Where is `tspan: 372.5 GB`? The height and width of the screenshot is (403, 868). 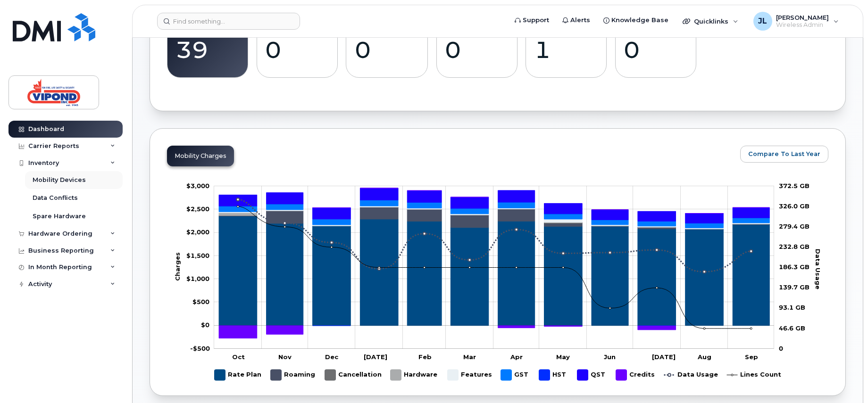 tspan: 372.5 GB is located at coordinates (794, 186).